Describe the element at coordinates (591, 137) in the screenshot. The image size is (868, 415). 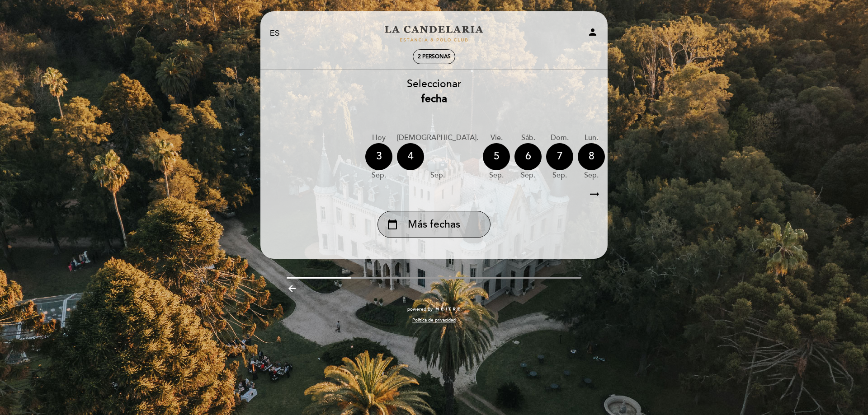
I see `div: lun.` at that location.